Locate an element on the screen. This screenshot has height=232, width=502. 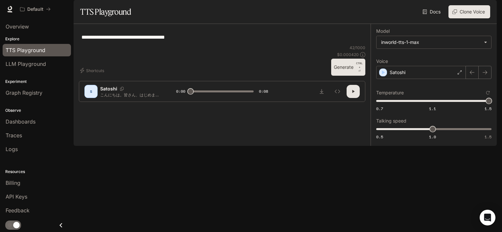
p: $ 0.000420 is located at coordinates (348, 54).